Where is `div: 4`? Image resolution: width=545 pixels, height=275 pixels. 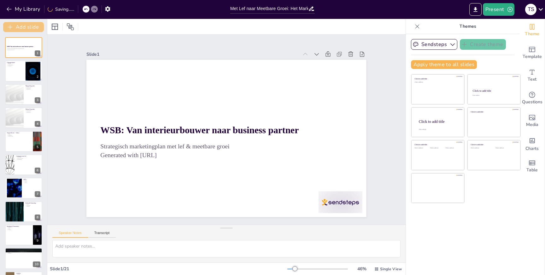 div: 4 is located at coordinates (38, 124).